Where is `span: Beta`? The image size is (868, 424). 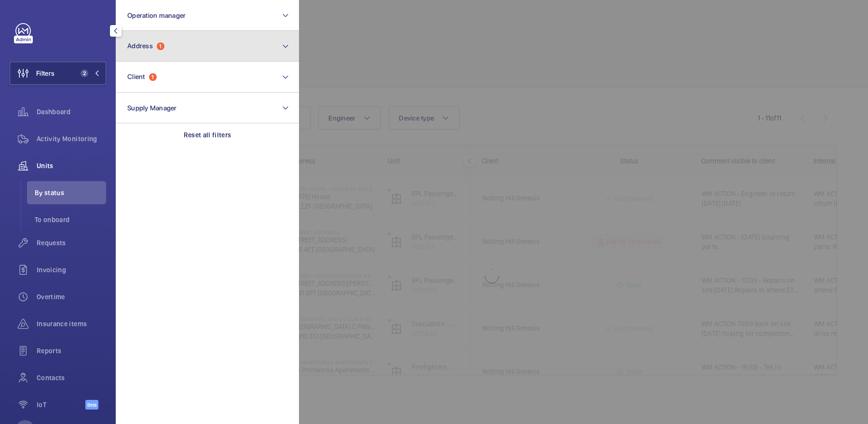 span: Beta is located at coordinates (91, 405).